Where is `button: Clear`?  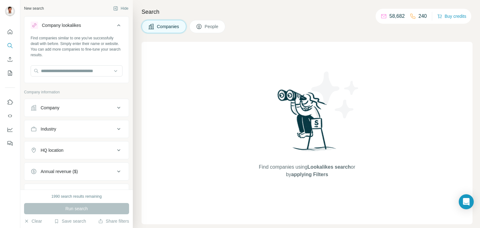 button: Clear is located at coordinates (33, 221).